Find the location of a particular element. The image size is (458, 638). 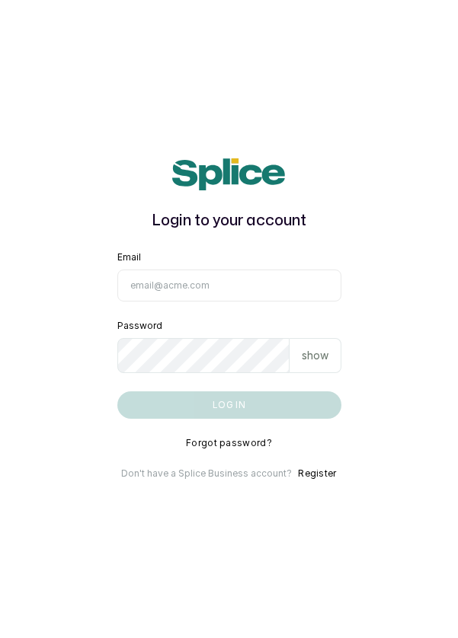

button: Log in is located at coordinates (229, 405).